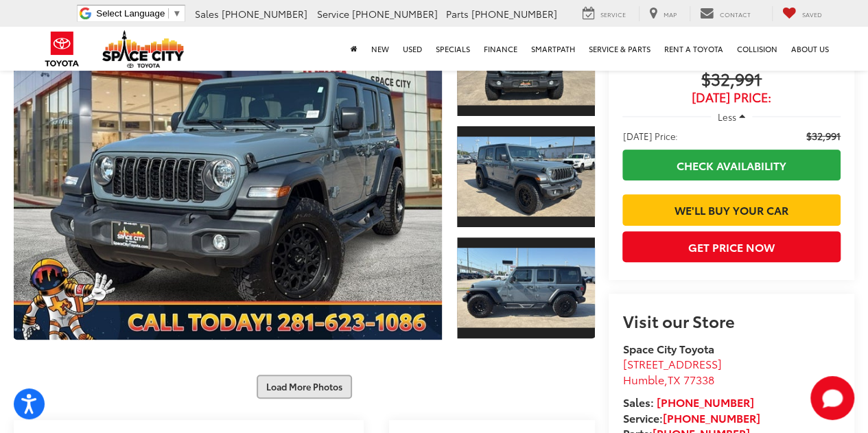  What do you see at coordinates (731, 116) in the screenshot?
I see `button: Less` at bounding box center [731, 116].